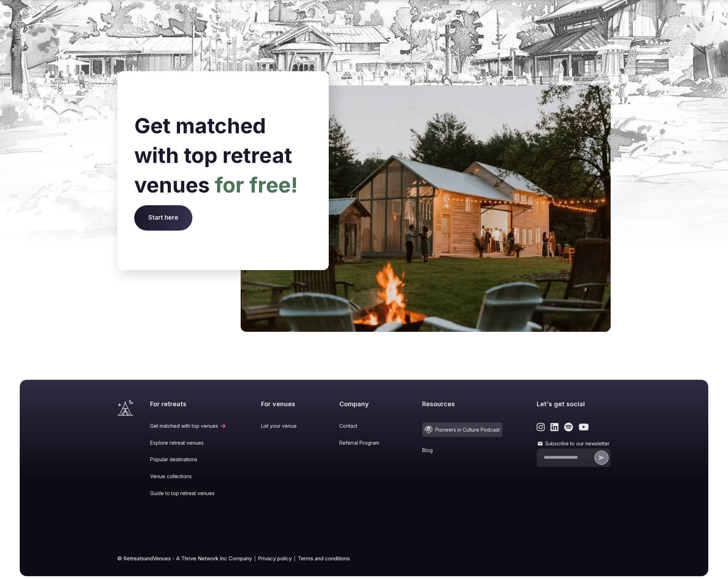 The image size is (728, 579). I want to click on a: Venue collections, so click(188, 477).